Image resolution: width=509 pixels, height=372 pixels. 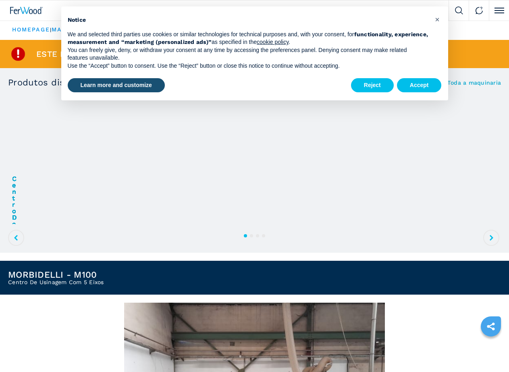 I want to click on button: Reject, so click(x=372, y=85).